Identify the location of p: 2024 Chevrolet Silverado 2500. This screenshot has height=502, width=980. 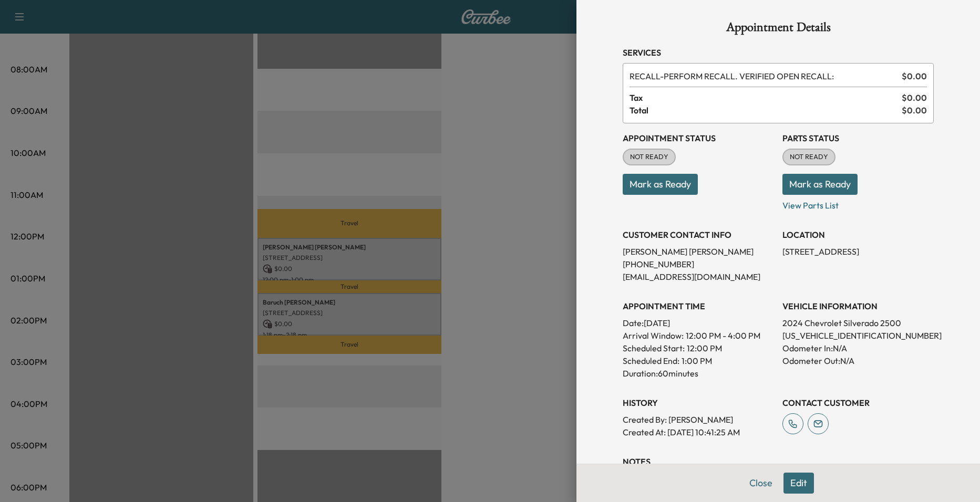
(858, 323).